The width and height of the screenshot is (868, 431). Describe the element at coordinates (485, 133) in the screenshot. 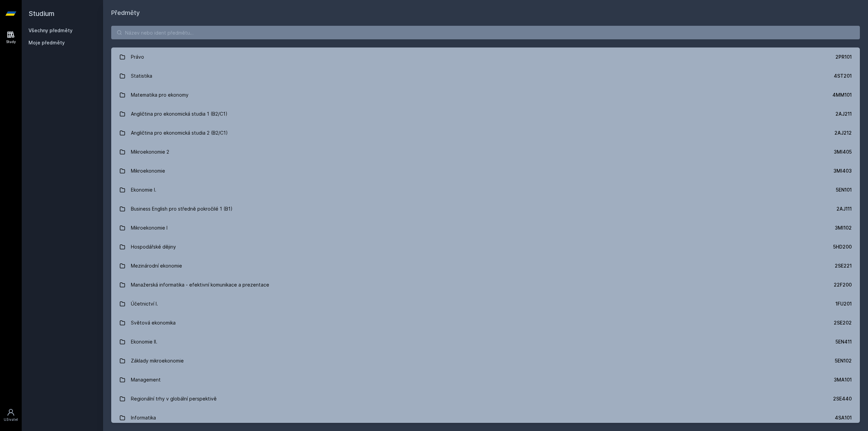

I see `a: Angličtina pro ekonomická studia 2 (B2/C1) 2AJ212` at that location.